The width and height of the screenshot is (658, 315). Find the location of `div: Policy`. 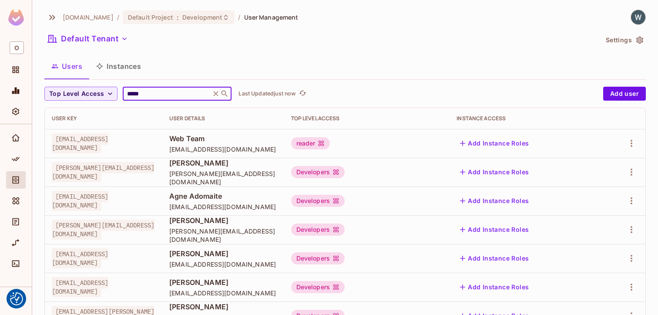

div: Policy is located at coordinates (16, 159).